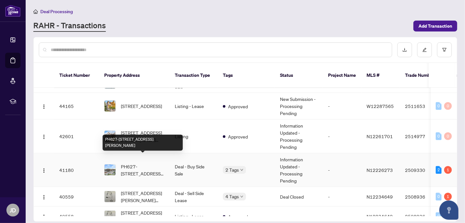 The width and height of the screenshot is (465, 223). I want to click on td: Listing - Lease, so click(194, 106).